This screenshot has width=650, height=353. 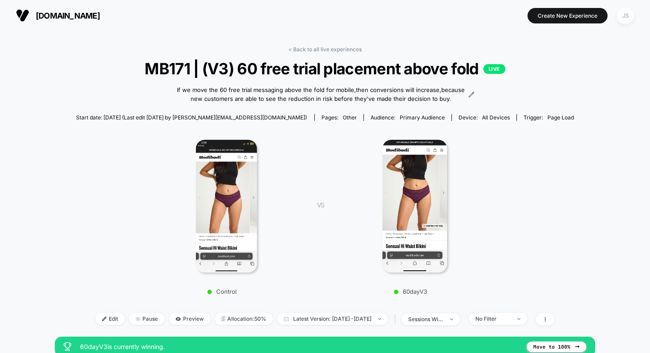 I want to click on img: 60dayV3 main, so click(x=415, y=206).